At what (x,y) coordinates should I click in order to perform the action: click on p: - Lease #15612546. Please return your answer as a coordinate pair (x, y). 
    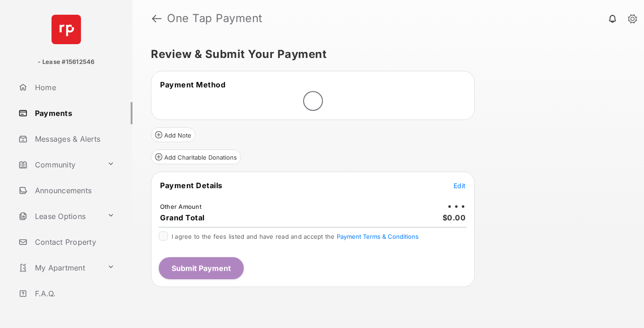
    Looking at the image, I should click on (66, 62).